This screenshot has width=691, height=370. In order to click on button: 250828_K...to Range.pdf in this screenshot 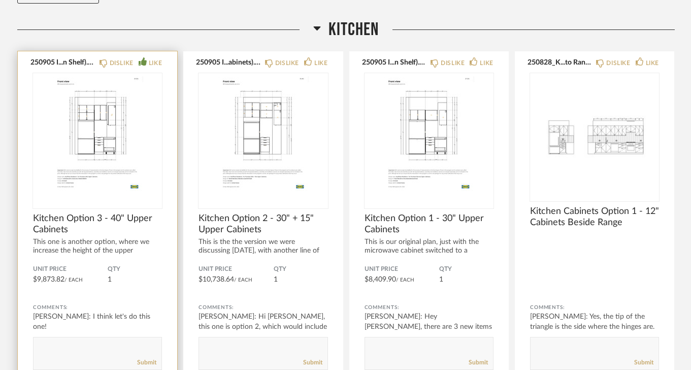, I will do `click(560, 62)`.